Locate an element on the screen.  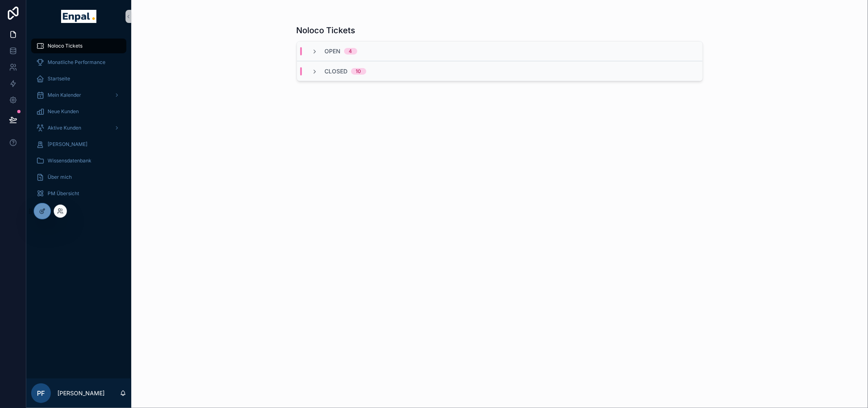
a: Monatliche Performance is located at coordinates (79, 62).